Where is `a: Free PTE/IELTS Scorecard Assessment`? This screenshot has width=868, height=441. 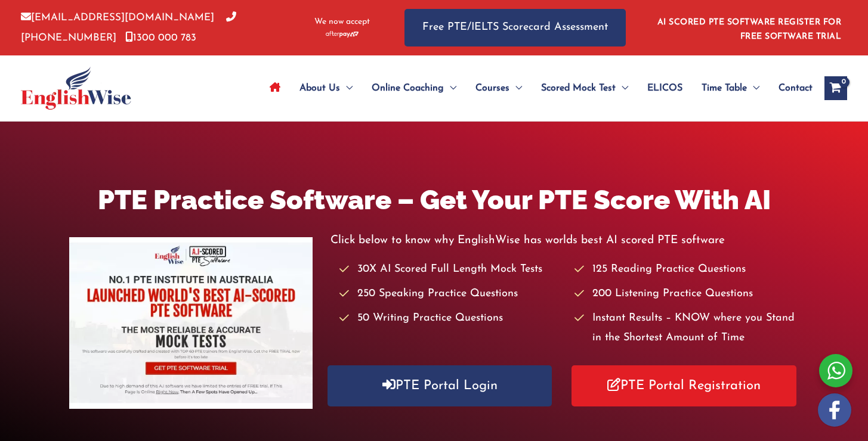 a: Free PTE/IELTS Scorecard Assessment is located at coordinates (515, 28).